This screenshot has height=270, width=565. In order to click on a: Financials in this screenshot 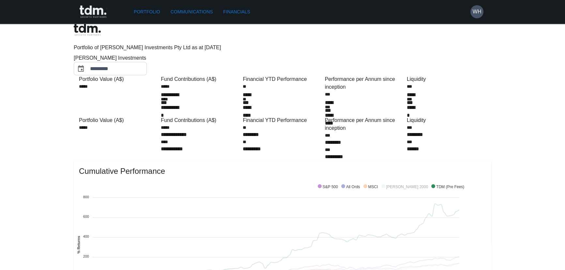, I will do `click(237, 12)`.